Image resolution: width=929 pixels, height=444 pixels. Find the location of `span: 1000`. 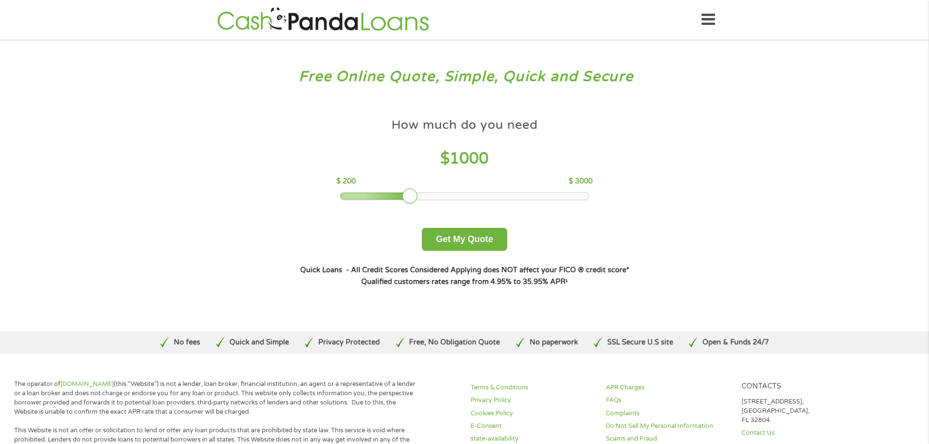

span: 1000 is located at coordinates (469, 159).